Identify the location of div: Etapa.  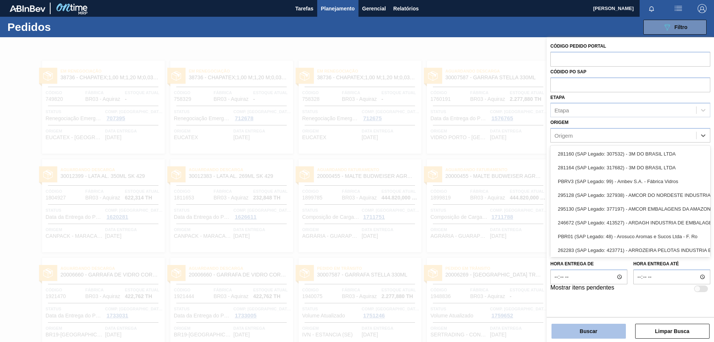
(561, 110).